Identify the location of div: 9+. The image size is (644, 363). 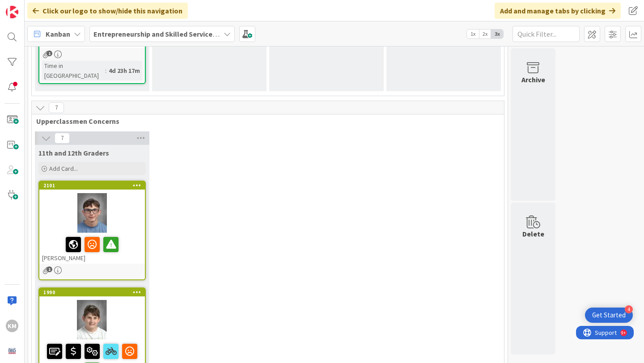
(48, 7).